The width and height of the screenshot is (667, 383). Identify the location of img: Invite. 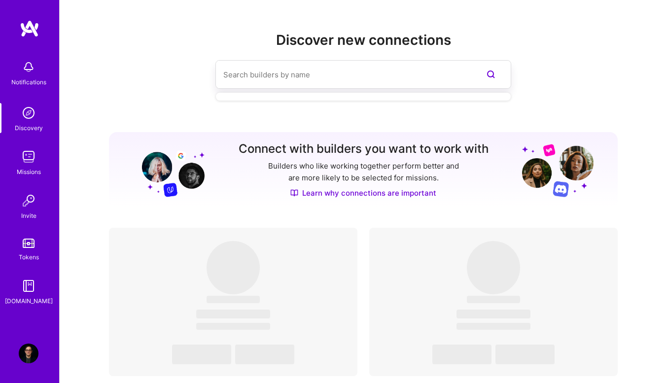
(29, 201).